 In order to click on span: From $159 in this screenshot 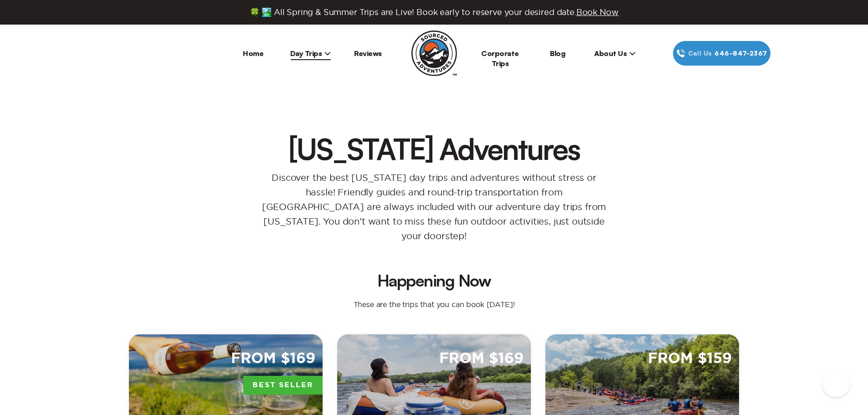, I will do `click(689, 359)`.